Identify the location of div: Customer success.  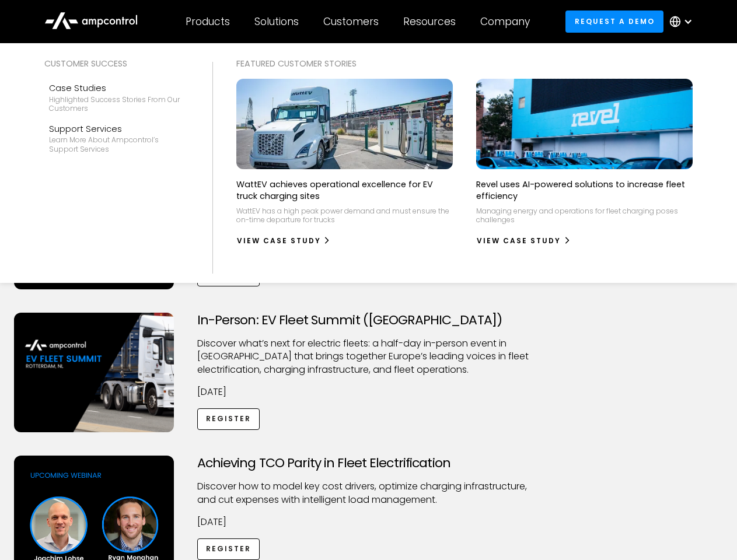
(116, 63).